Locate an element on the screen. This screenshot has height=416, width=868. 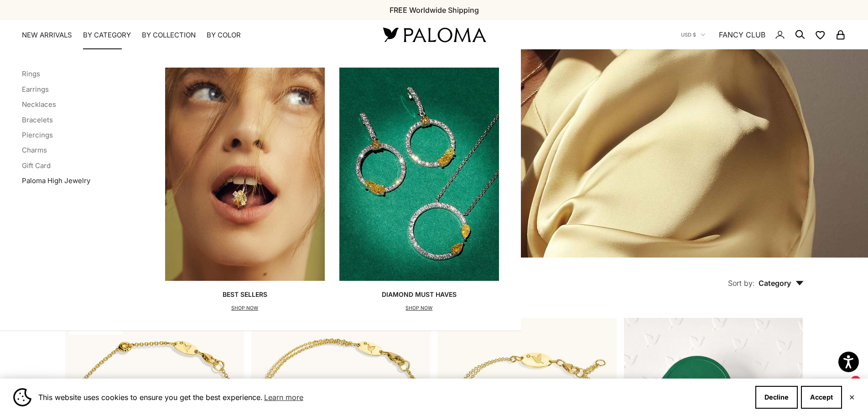
p: Best Sellers is located at coordinates (245, 295).